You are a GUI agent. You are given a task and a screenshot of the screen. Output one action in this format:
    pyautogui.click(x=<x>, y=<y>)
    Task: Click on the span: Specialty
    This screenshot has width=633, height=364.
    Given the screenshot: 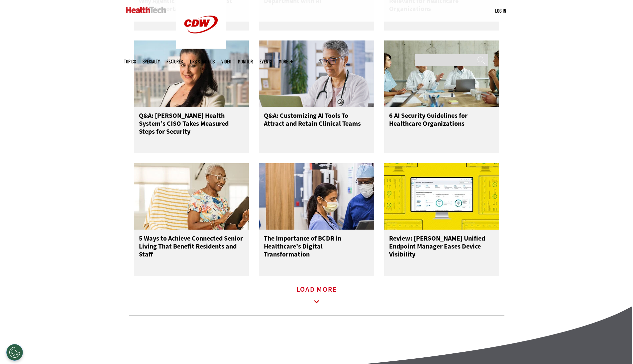 What is the action you would take?
    pyautogui.click(x=151, y=62)
    